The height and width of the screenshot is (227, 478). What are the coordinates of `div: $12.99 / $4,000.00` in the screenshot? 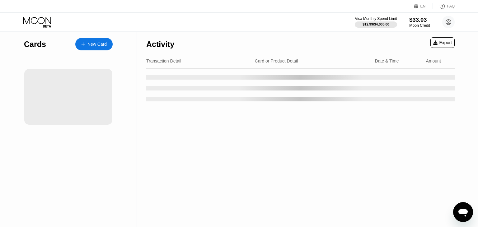 It's located at (376, 24).